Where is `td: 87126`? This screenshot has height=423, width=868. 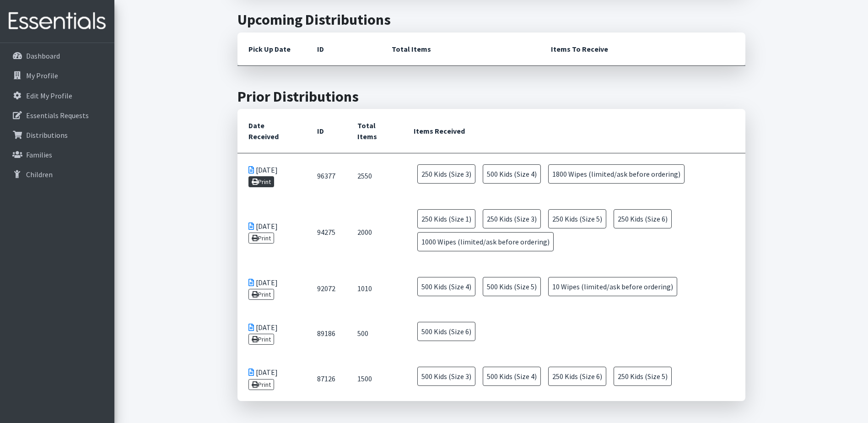
td: 87126 is located at coordinates (326, 378).